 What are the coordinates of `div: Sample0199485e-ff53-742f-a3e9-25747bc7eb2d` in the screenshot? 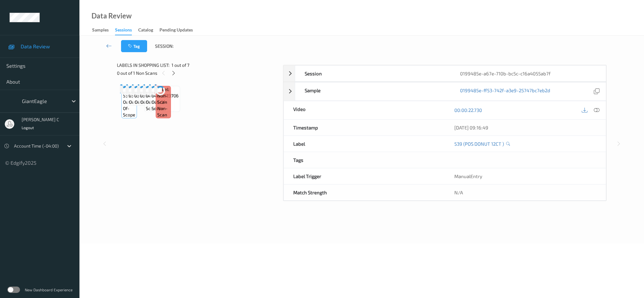 It's located at (445, 91).